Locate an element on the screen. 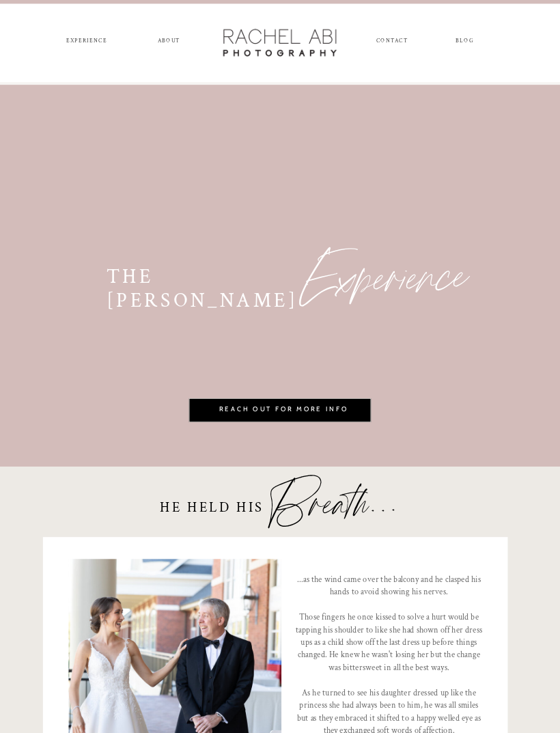  nav: CONTACT is located at coordinates (392, 42).